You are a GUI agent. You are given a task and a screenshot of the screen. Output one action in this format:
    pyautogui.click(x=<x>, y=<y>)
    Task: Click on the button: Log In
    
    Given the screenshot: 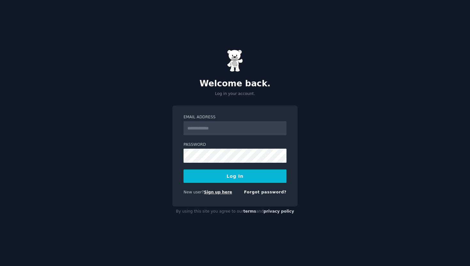 What is the action you would take?
    pyautogui.click(x=235, y=176)
    